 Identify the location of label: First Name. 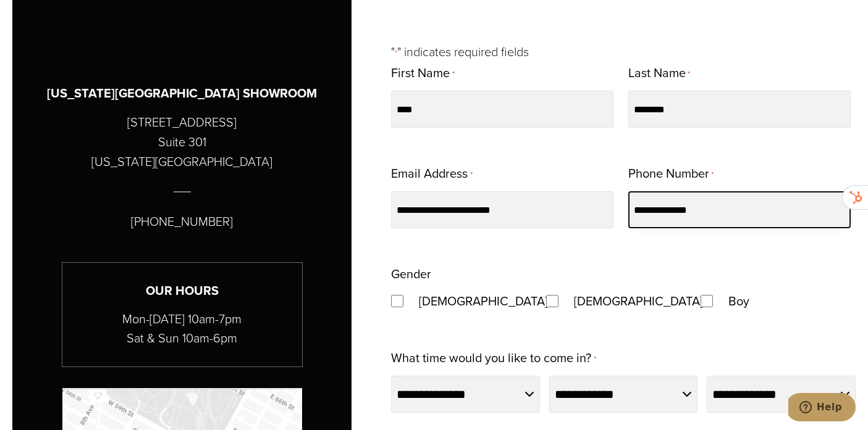
(423, 73).